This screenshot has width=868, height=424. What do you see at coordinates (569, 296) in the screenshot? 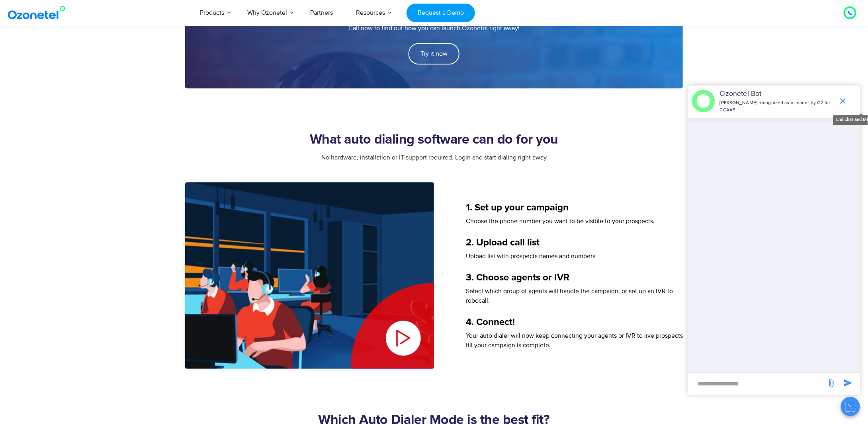
I see `span: Select which group of agents will handle the campaign, or set up an IVR to robocall.` at bounding box center [569, 296].